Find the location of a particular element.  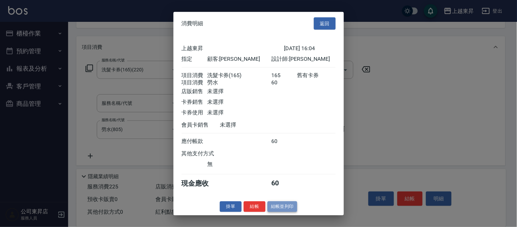

div: 洗髮卡券(165) is located at coordinates (239, 75).